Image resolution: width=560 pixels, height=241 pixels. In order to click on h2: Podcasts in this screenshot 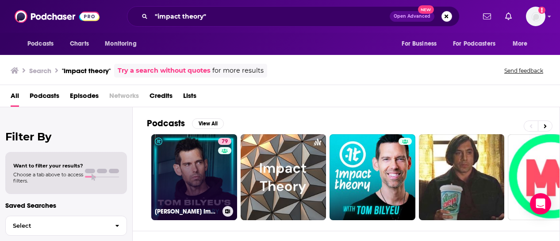, I will do `click(166, 123)`.